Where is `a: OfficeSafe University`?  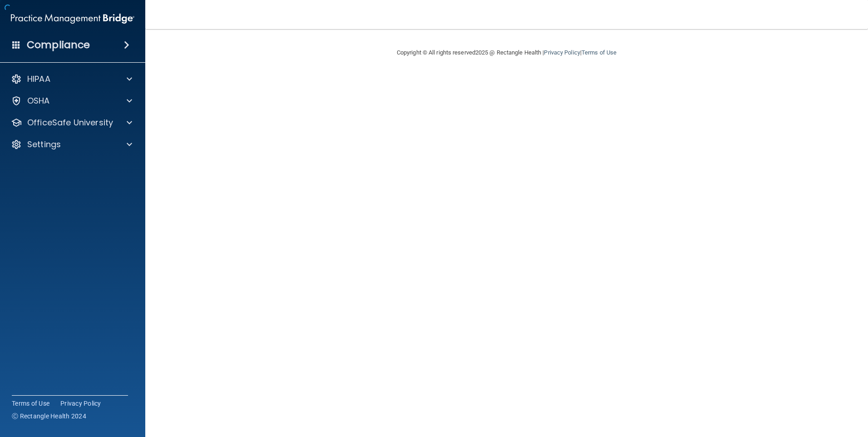
a: OfficeSafe University is located at coordinates (71, 123).